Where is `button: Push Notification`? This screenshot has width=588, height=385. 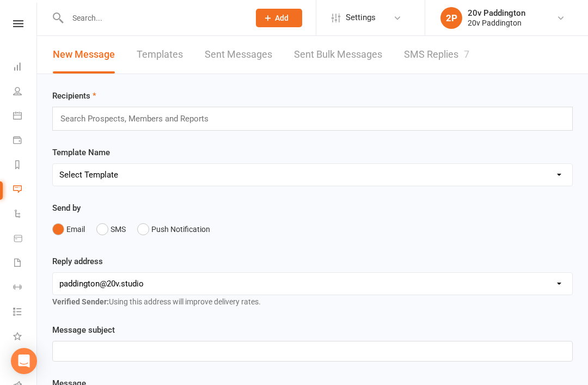 button: Push Notification is located at coordinates (173, 230).